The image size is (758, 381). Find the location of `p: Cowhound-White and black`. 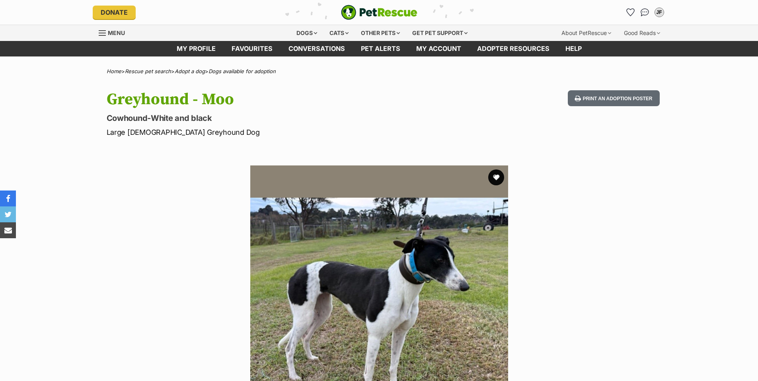

p: Cowhound-White and black is located at coordinates (275, 118).